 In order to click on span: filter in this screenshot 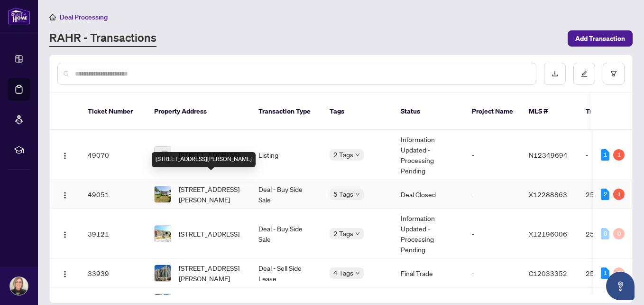, I will do `click(613, 73)`.